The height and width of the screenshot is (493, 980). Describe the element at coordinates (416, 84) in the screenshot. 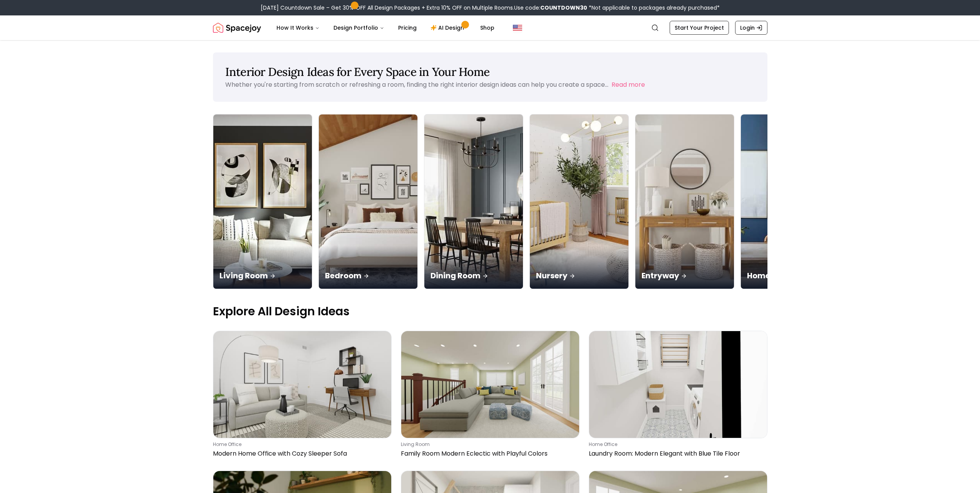

I see `p: Whether you're starting from scratch or refreshing a room, finding the right interior design idea...` at that location.